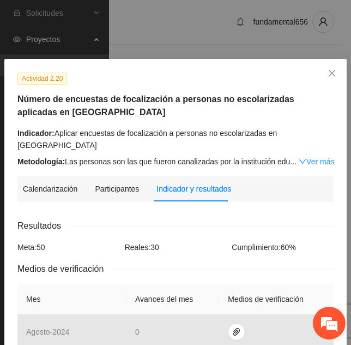 Image resolution: width=351 pixels, height=345 pixels. I want to click on button: paper-clip, so click(237, 331).